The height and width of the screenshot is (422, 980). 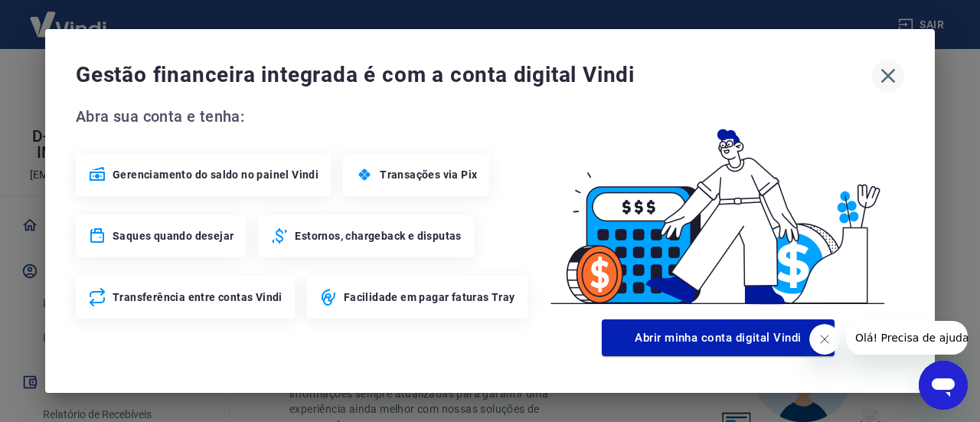 What do you see at coordinates (718, 337) in the screenshot?
I see `button: Abrir minha conta digital Vindi` at bounding box center [718, 337].